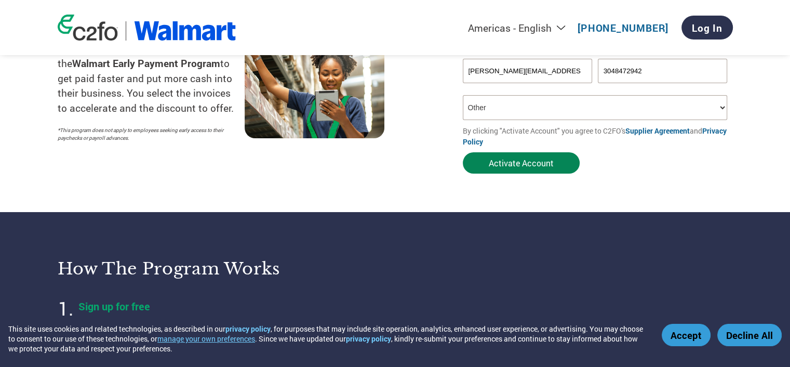 This screenshot has width=790, height=367. I want to click on div: Inavlid Phone Number, so click(663, 87).